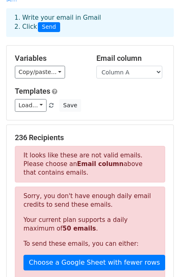 This screenshot has height=277, width=180. What do you see at coordinates (94, 263) in the screenshot?
I see `a: Choose a Google Sheet with fewer rows` at bounding box center [94, 263].